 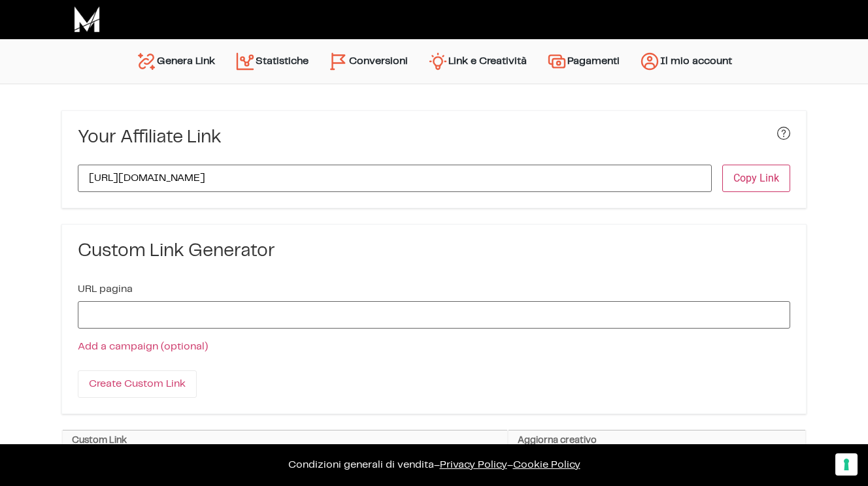 I want to click on button: Le tue preferenze relative al consenso per le tecnologie di tracciamento, so click(x=846, y=464).